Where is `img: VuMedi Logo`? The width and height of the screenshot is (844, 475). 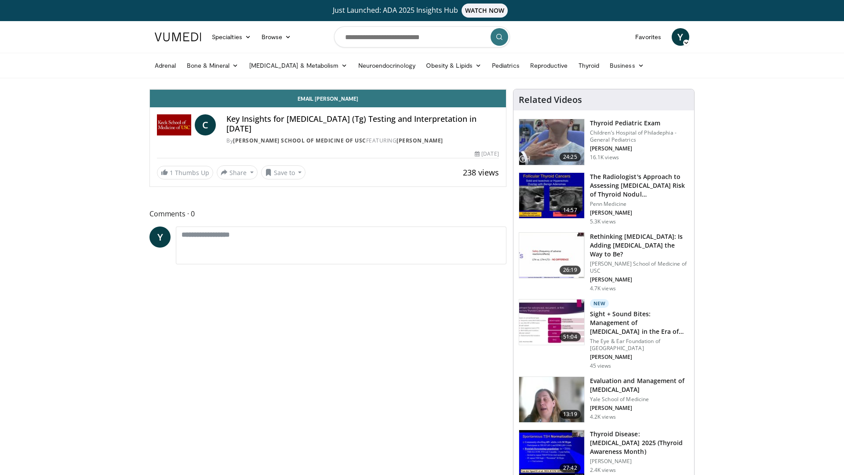
img: VuMedi Logo is located at coordinates (178, 37).